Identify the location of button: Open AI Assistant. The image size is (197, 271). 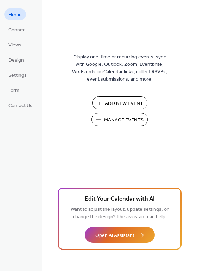
(120, 234).